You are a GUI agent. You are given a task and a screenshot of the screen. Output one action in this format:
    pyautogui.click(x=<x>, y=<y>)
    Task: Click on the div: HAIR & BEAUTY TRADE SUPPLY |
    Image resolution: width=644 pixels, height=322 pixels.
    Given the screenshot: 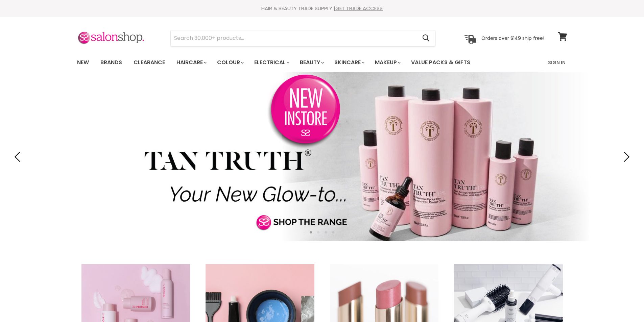 What is the action you would take?
    pyautogui.click(x=322, y=9)
    